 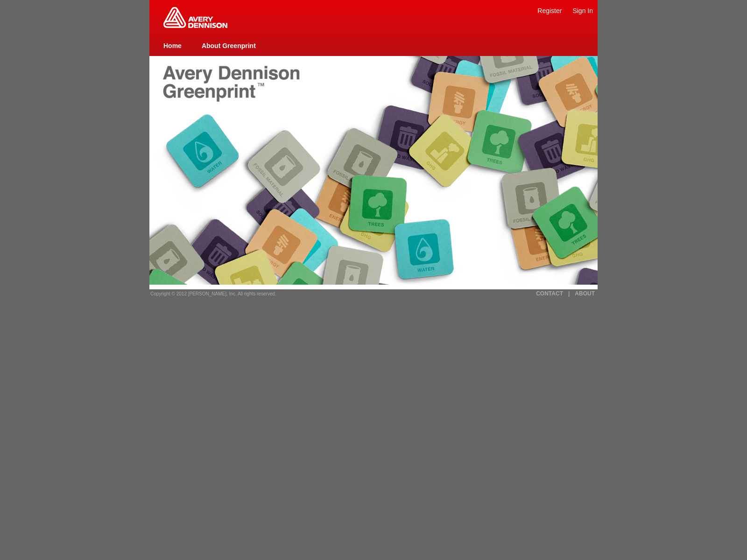 What do you see at coordinates (585, 294) in the screenshot?
I see `a: ABOUT` at bounding box center [585, 294].